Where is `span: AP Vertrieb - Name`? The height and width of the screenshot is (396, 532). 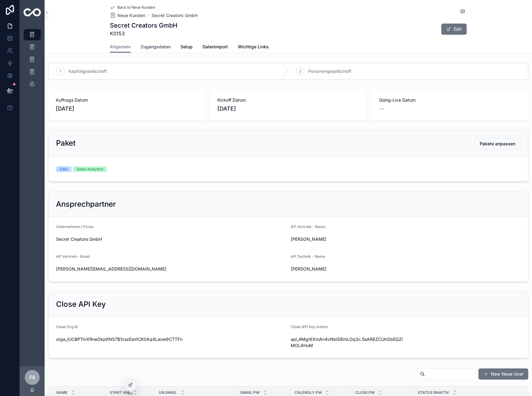 span: AP Vertrieb - Name is located at coordinates (308, 227).